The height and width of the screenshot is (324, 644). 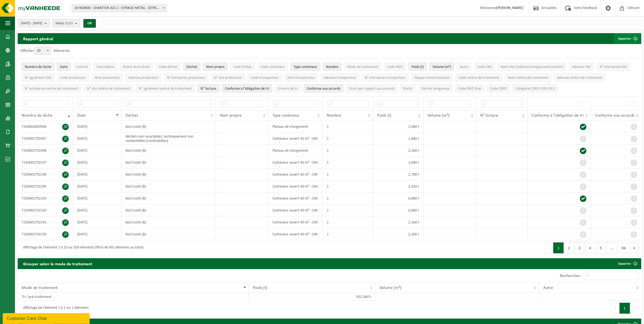 What do you see at coordinates (137, 67) in the screenshot?
I see `span: Statut de la tâche` at bounding box center [137, 67].